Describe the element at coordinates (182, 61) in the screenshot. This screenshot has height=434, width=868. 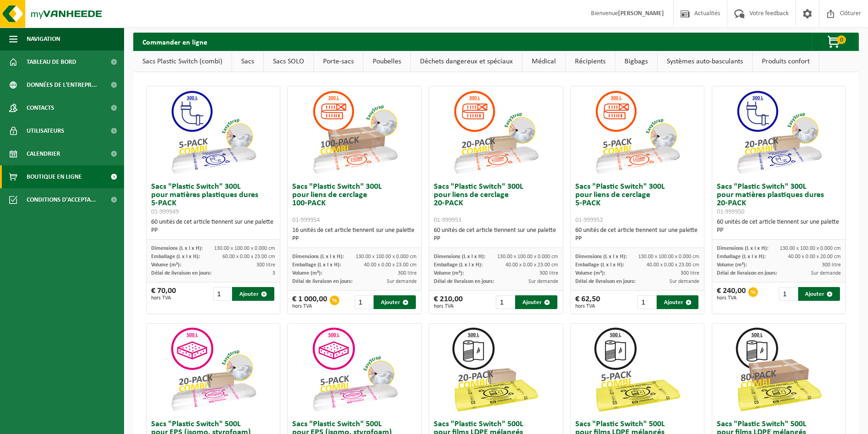
I see `a: Sacs Plastic Switch (combi)` at that location.